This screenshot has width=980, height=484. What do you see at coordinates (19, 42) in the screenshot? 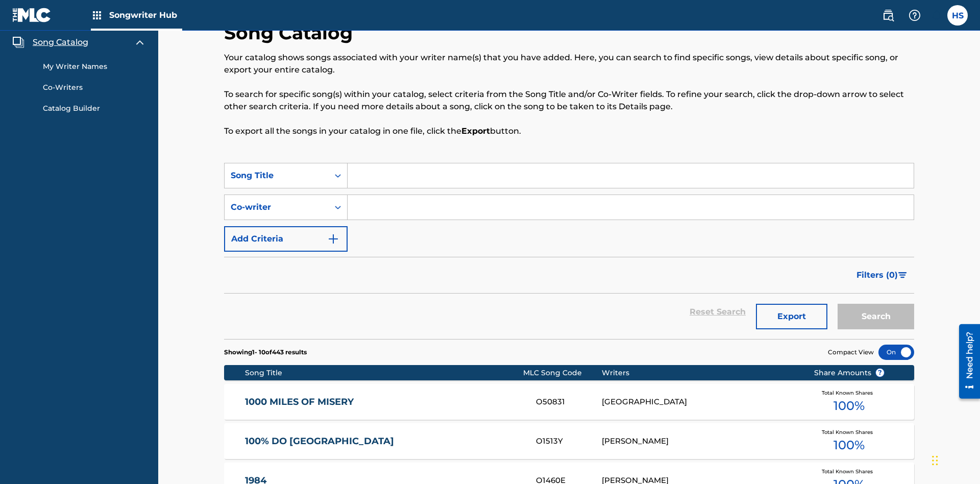
I see `img: Song Catalog` at bounding box center [19, 42].